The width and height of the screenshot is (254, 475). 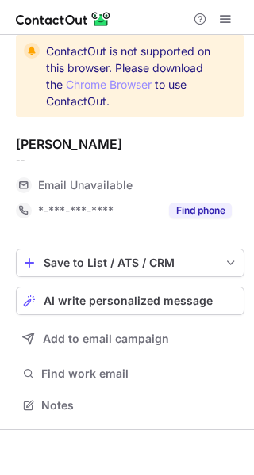 I want to click on span: Notes, so click(x=139, y=406).